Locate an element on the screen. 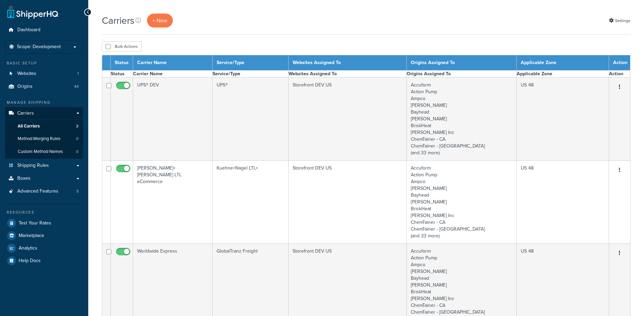  span: Origins is located at coordinates (25, 86).